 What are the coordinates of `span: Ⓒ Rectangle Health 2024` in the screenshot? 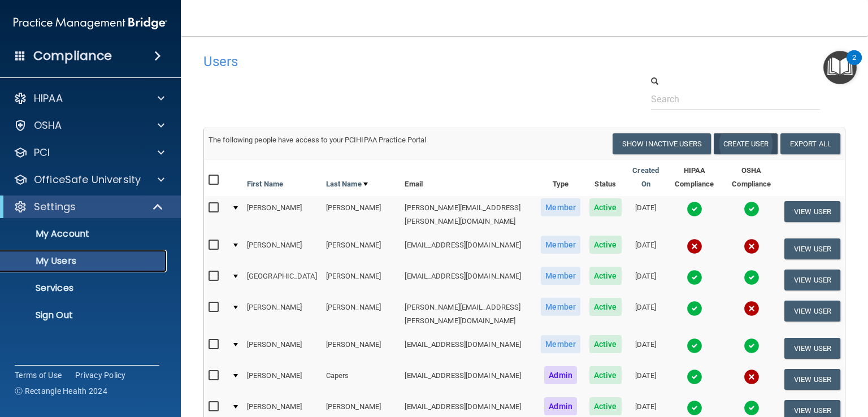 It's located at (61, 391).